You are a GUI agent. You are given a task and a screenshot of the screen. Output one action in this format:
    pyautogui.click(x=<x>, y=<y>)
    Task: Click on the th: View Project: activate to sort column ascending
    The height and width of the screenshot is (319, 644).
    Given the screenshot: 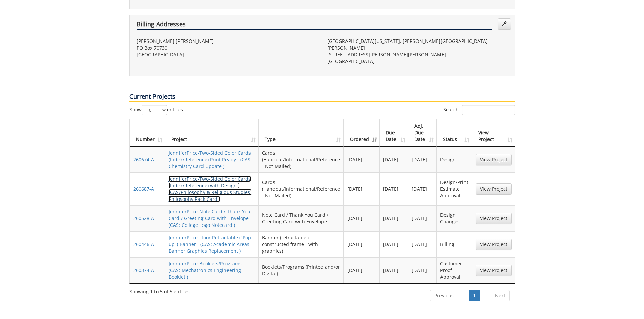 What is the action you would take?
    pyautogui.click(x=494, y=132)
    